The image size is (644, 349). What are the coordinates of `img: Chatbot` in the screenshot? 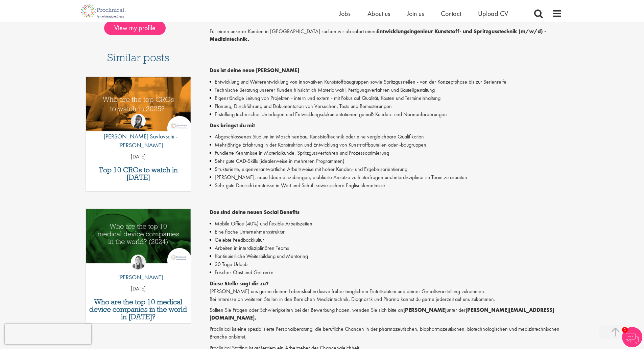 It's located at (633, 337).